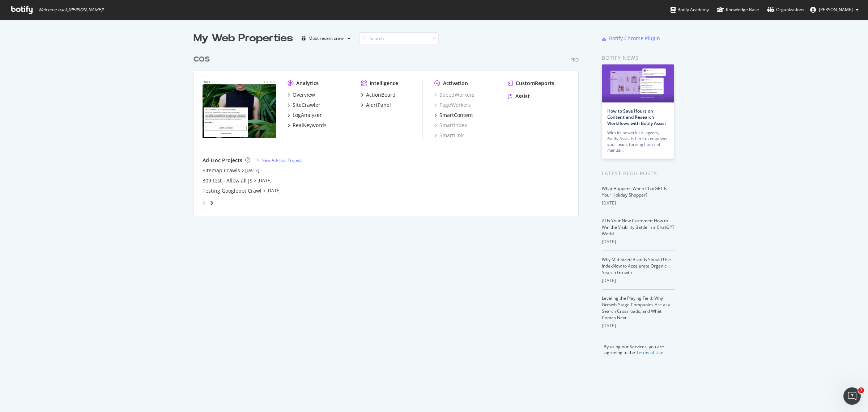 The image size is (868, 412). I want to click on div: PageWorkers, so click(453, 105).